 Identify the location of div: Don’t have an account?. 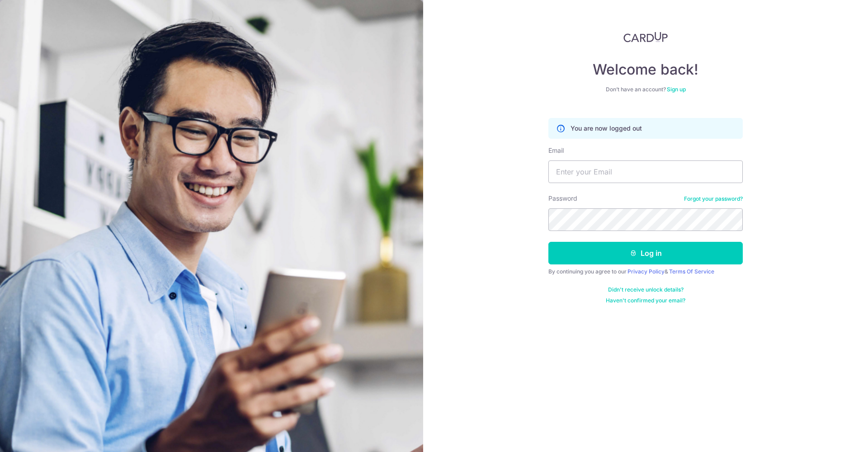
(645, 90).